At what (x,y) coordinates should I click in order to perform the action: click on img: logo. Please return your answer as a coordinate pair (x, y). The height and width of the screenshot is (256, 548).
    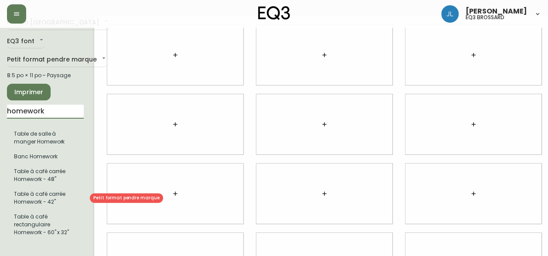
    Looking at the image, I should click on (274, 13).